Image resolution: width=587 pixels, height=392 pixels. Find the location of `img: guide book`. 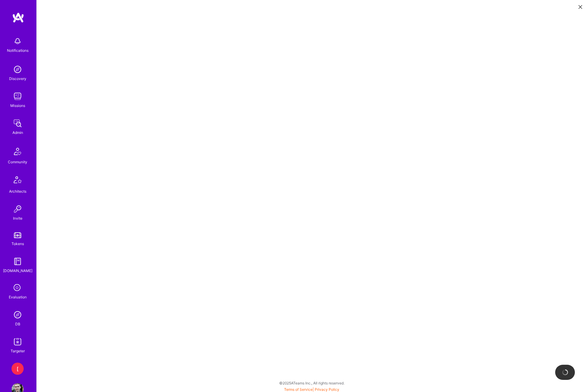

img: guide book is located at coordinates (18, 261).